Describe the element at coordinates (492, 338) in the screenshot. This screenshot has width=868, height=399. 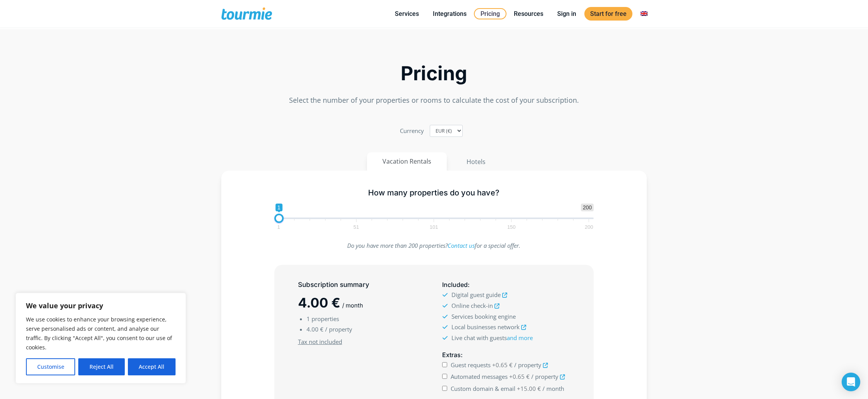
I see `span: Live chat with guests` at that location.